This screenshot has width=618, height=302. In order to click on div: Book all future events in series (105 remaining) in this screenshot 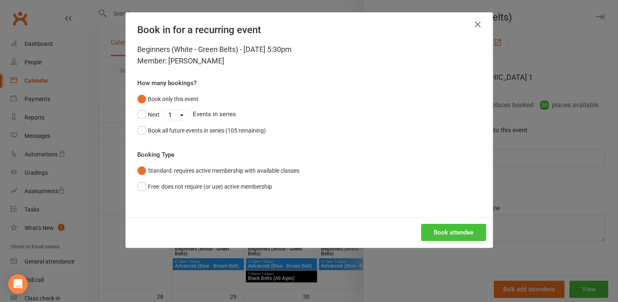, I will do `click(207, 130)`.